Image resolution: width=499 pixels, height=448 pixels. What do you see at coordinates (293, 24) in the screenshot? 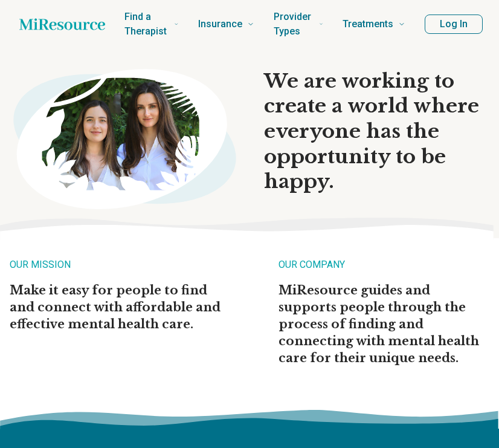
I see `span: Provider Types` at bounding box center [293, 24].